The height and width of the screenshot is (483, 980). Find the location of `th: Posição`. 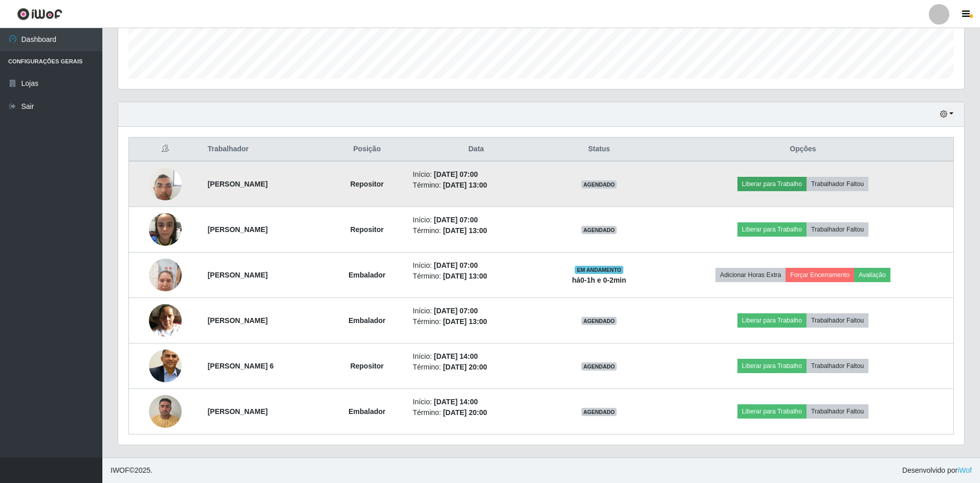

th: Posição is located at coordinates (367, 149).